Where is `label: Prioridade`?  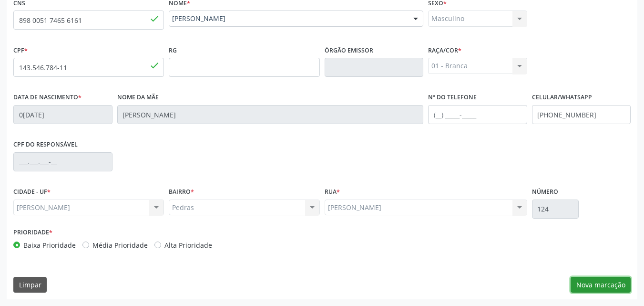
label: Prioridade is located at coordinates (33, 232).